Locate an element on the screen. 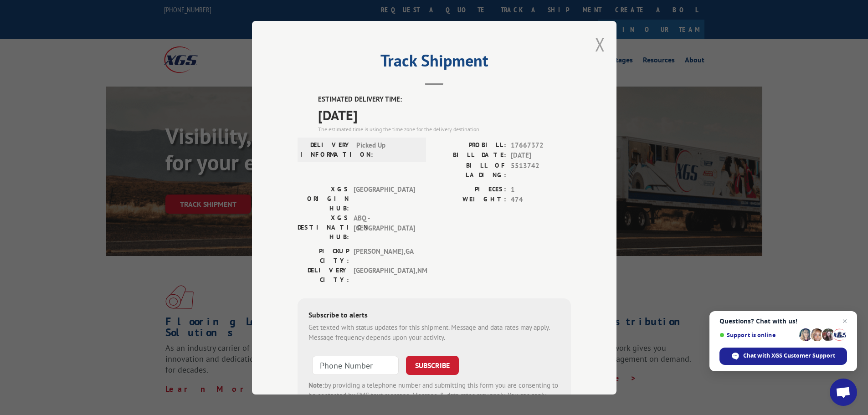  label: PICKUP CITY: is located at coordinates (323, 255).